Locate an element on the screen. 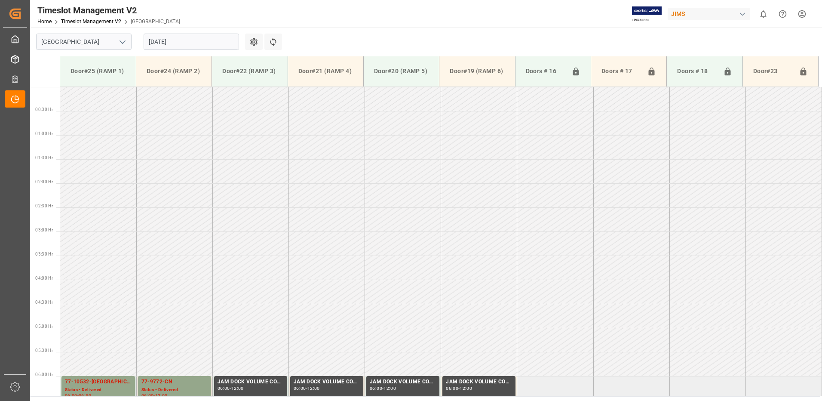 Image resolution: width=822 pixels, height=401 pixels. button: open menu is located at coordinates (122, 42).